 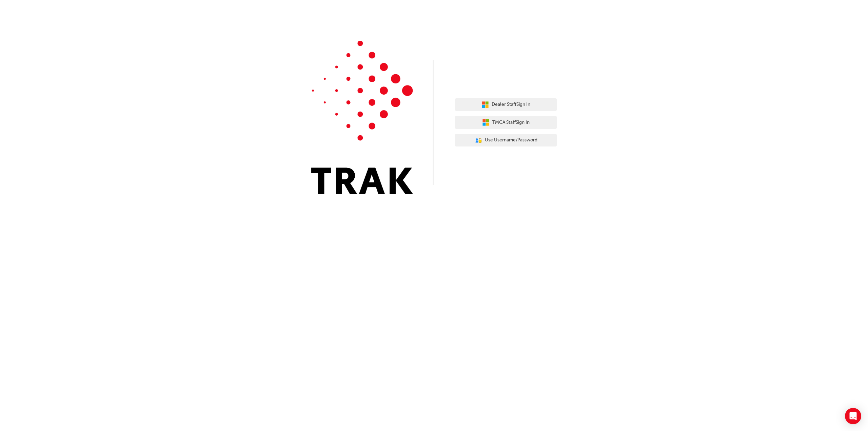 What do you see at coordinates (853, 416) in the screenshot?
I see `div: Open Intercom Messenger` at bounding box center [853, 416].